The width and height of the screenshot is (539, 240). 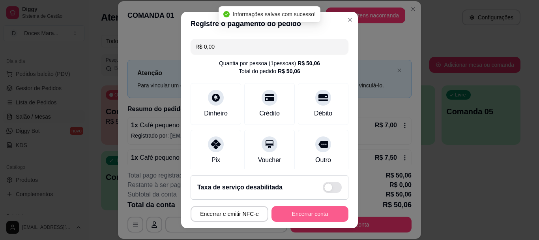 What do you see at coordinates (270, 24) in the screenshot?
I see `header: Registre o pagamento do pedido` at bounding box center [270, 24].